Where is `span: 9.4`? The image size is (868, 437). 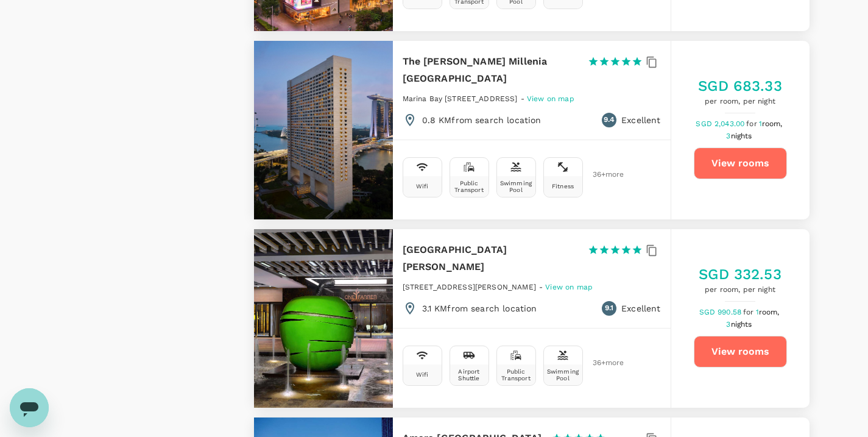 span: 9.4 is located at coordinates (610, 120).